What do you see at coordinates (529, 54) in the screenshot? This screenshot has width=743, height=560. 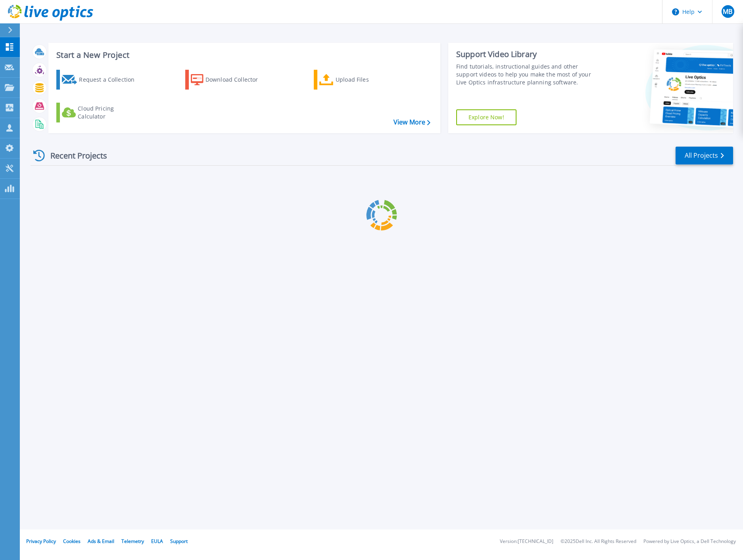 I see `div: Support Video Library` at bounding box center [529, 54].